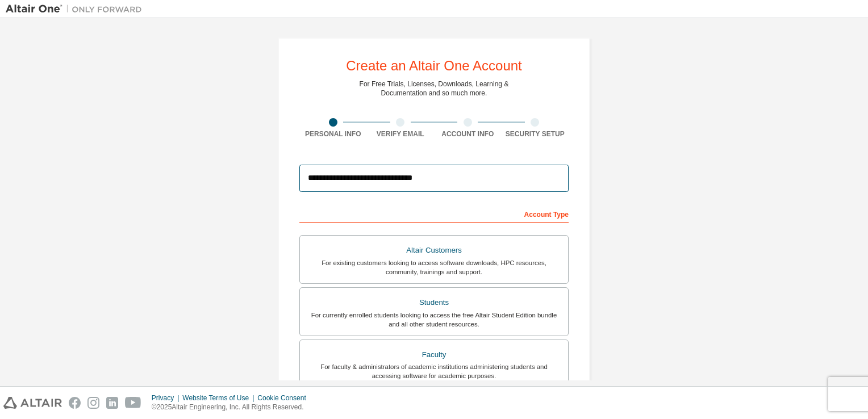 This screenshot has width=868, height=419. Describe the element at coordinates (468, 134) in the screenshot. I see `div: Account Info` at that location.